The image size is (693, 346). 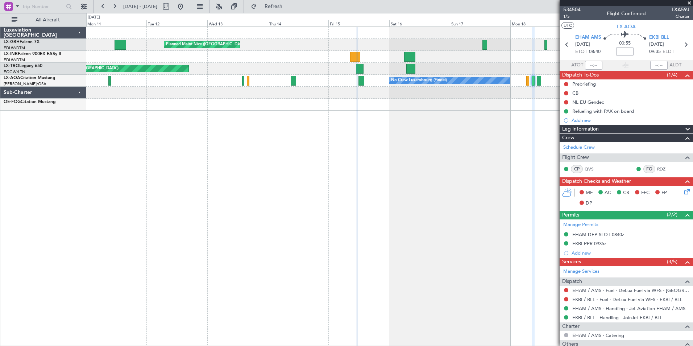 I want to click on a: LX-INBFalcon 900EX EASy II, so click(x=32, y=54).